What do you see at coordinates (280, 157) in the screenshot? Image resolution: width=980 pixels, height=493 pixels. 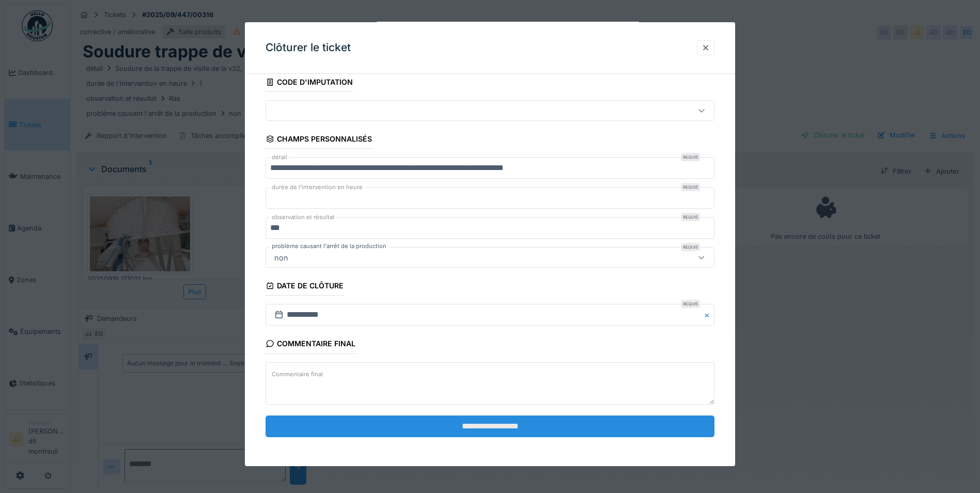 I see `label: détail` at bounding box center [280, 157].